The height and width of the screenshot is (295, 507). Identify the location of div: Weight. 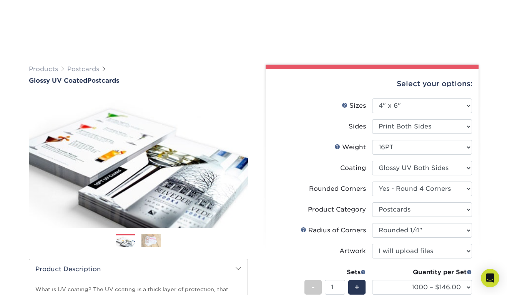
(350, 147).